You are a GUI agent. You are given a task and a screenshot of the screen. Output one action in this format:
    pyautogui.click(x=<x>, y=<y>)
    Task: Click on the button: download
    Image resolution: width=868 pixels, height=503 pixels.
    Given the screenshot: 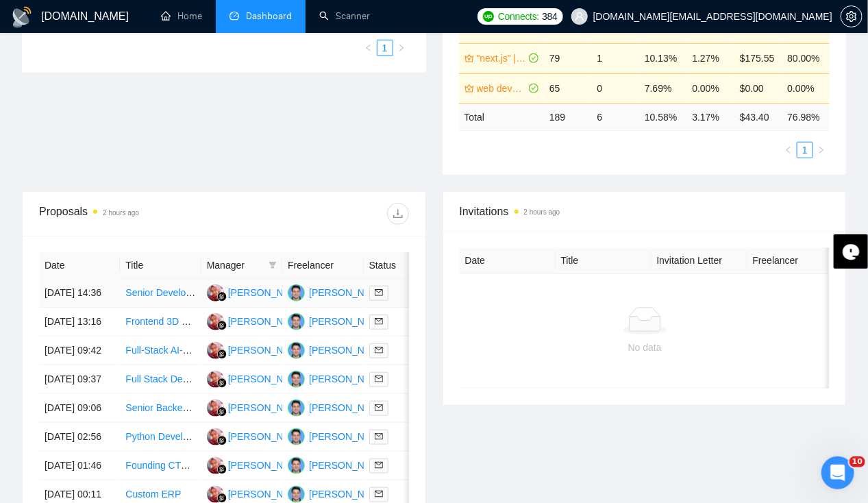 What is the action you would take?
    pyautogui.click(x=398, y=214)
    